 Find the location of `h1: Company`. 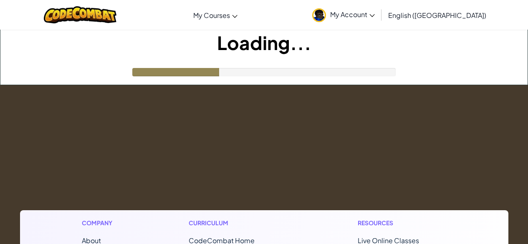

h1: Company is located at coordinates (101, 223).